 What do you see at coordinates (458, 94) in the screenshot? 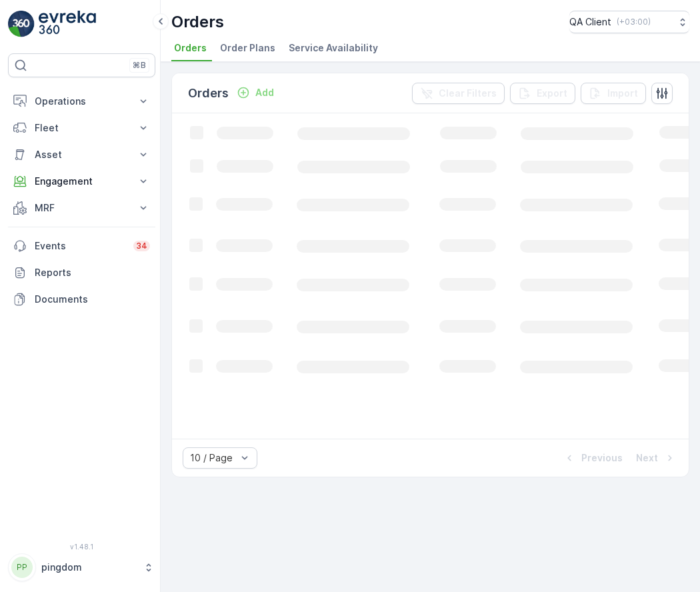
I see `button: Clear Filters` at bounding box center [458, 94].